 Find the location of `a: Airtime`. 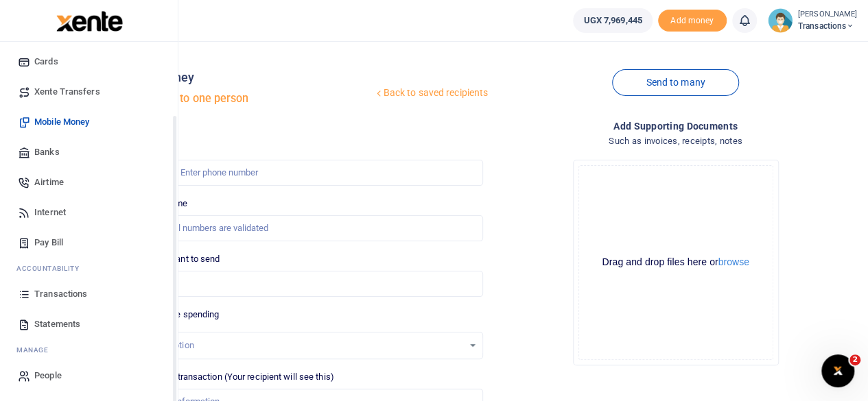

a: Airtime is located at coordinates (89, 182).